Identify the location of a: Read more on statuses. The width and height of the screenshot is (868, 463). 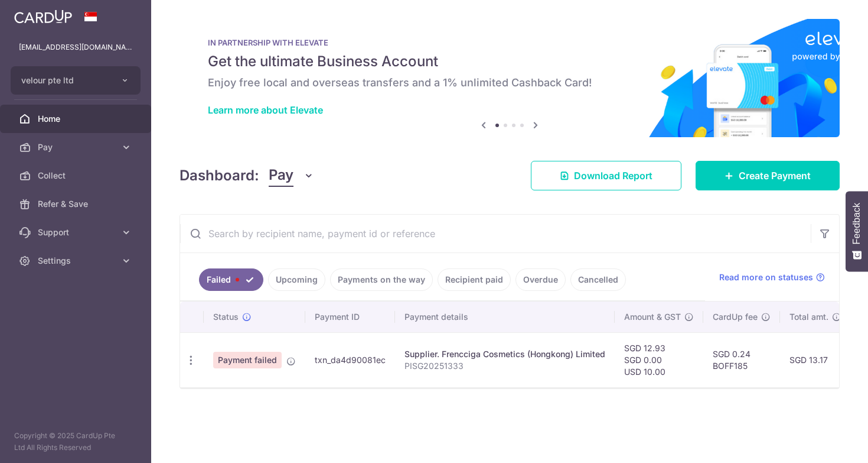
(772, 277).